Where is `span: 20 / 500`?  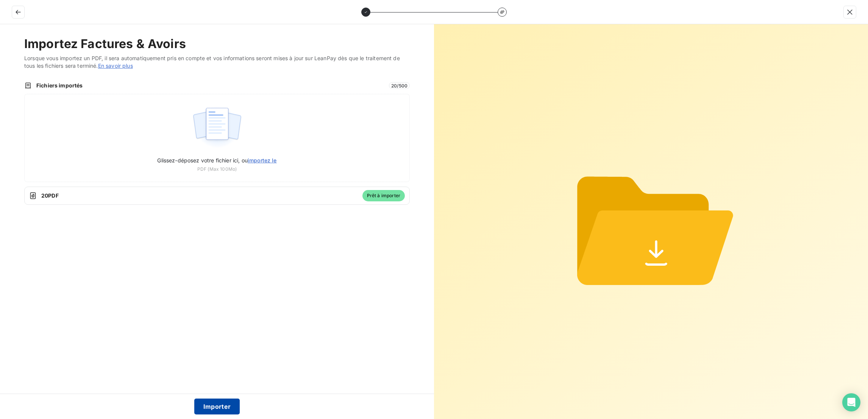
span: 20 / 500 is located at coordinates (399, 85).